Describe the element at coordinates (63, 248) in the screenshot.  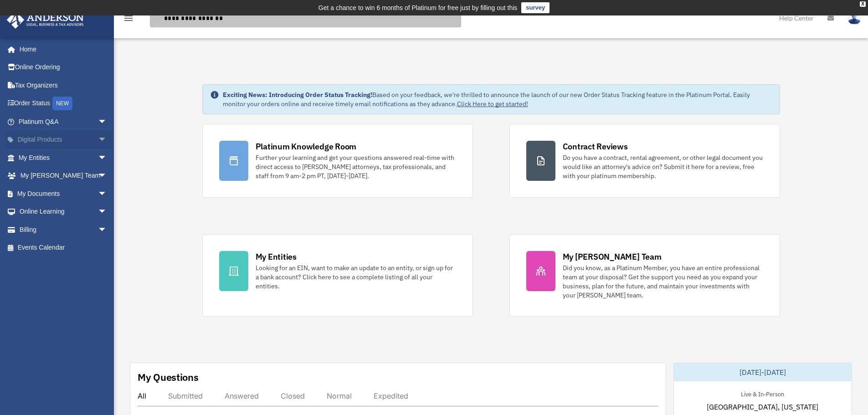
I see `a: Events Calendar` at that location.